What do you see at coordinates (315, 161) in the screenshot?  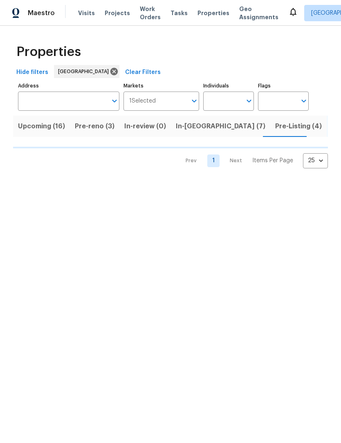 I see `div: 25` at bounding box center [315, 161].